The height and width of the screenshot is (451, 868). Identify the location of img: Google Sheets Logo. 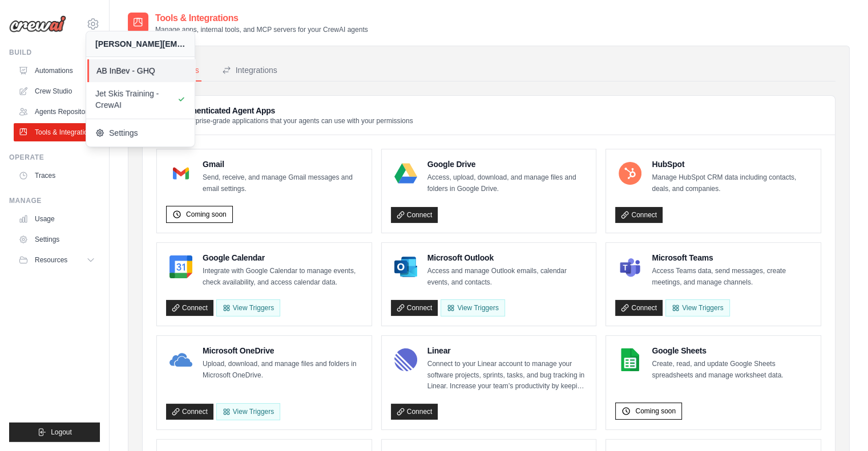
(630, 360).